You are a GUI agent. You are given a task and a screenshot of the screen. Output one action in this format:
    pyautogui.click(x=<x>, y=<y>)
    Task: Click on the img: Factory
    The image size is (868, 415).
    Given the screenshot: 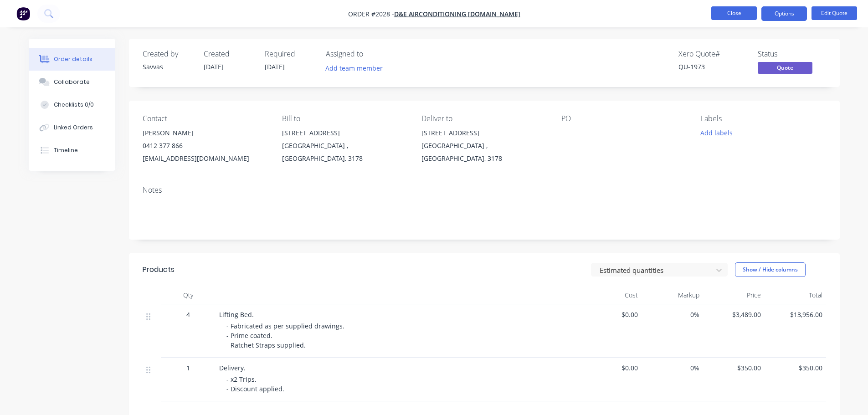 What is the action you would take?
    pyautogui.click(x=23, y=14)
    